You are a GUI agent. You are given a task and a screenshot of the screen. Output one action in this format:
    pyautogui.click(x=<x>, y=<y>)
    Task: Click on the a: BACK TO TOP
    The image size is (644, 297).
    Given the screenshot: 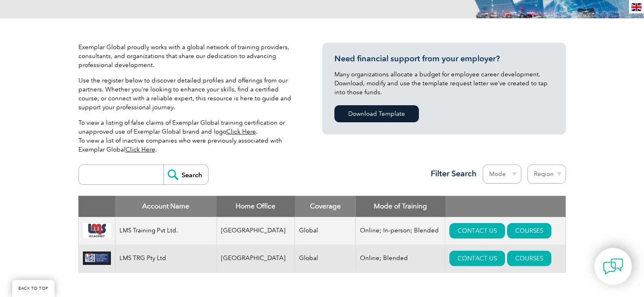 What is the action you would take?
    pyautogui.click(x=33, y=288)
    